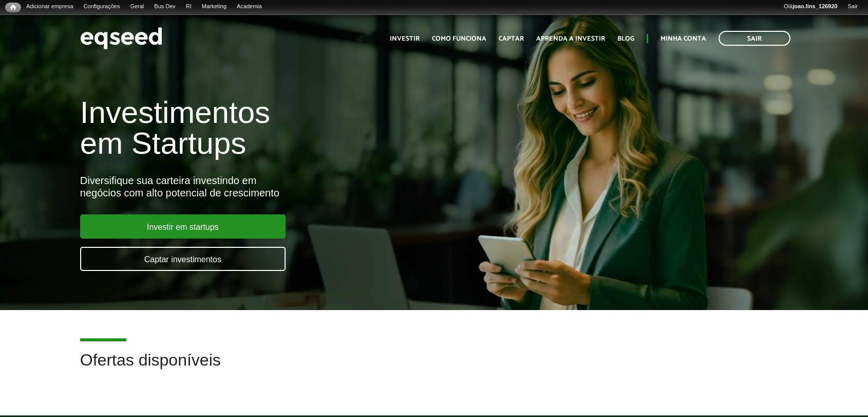  What do you see at coordinates (182, 258) in the screenshot?
I see `a: Captar investimentos` at bounding box center [182, 258].